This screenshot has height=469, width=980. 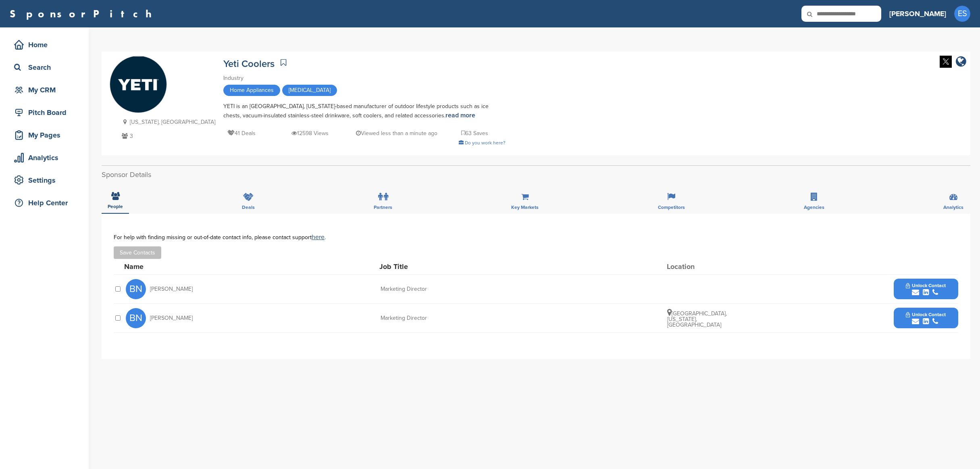 What do you see at coordinates (962, 62) in the screenshot?
I see `a: company link` at bounding box center [962, 62].